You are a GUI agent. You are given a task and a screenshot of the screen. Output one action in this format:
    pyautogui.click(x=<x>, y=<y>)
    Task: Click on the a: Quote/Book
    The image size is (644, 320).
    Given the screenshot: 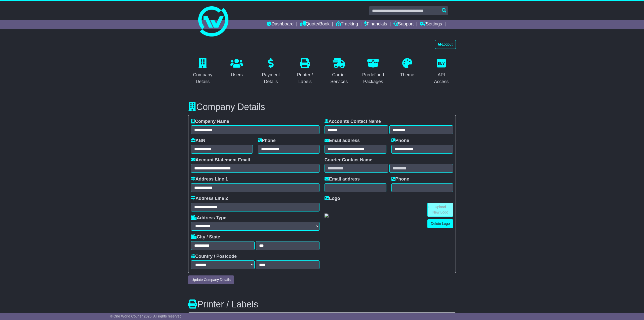 What is the action you would take?
    pyautogui.click(x=315, y=25)
    